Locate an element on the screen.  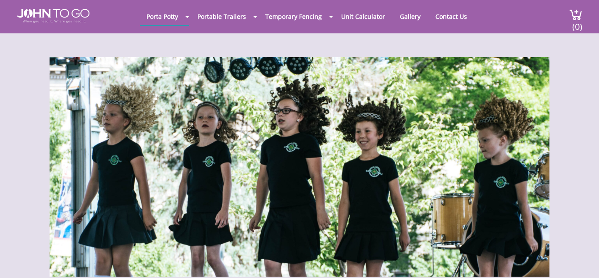
img: JOHN to go is located at coordinates (53, 16).